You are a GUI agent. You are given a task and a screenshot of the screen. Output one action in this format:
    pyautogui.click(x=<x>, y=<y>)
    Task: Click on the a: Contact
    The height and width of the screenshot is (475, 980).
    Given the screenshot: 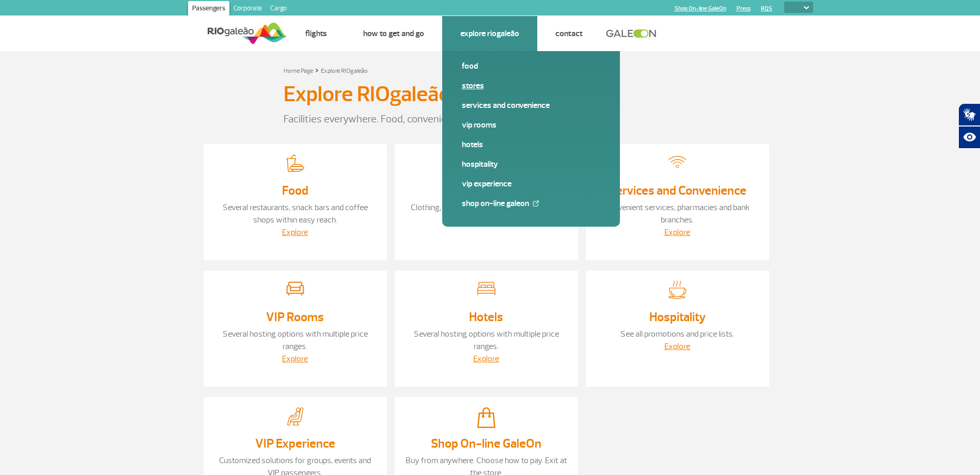 What is the action you would take?
    pyautogui.click(x=569, y=33)
    